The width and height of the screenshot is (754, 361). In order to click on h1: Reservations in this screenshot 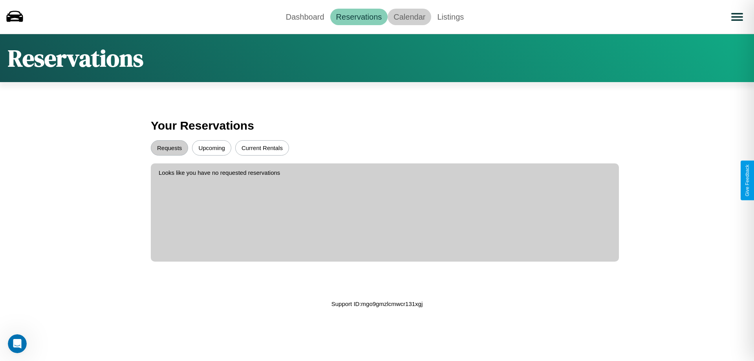, I will do `click(75, 58)`.